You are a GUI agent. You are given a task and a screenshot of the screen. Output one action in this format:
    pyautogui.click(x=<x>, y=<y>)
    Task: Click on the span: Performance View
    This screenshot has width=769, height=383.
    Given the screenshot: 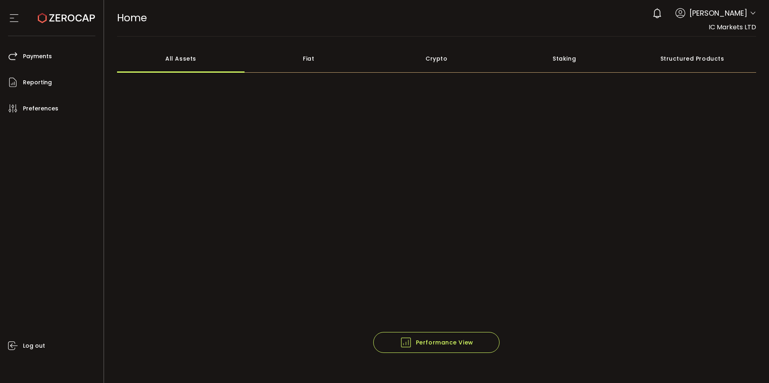 What is the action you would take?
    pyautogui.click(x=436, y=343)
    